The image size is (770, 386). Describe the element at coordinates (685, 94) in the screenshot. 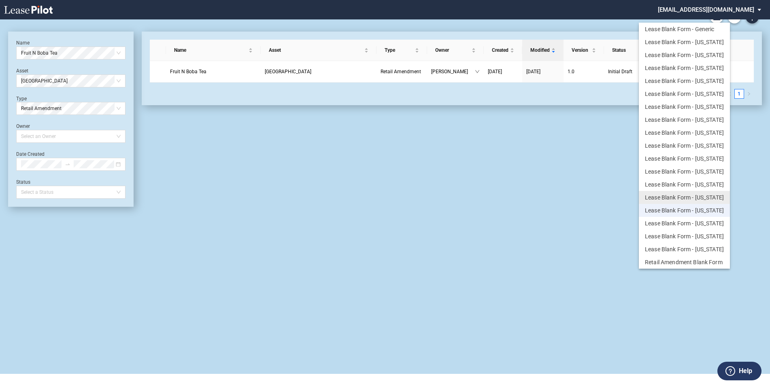

I see `button: Lease Blank Form - Washington` at that location.